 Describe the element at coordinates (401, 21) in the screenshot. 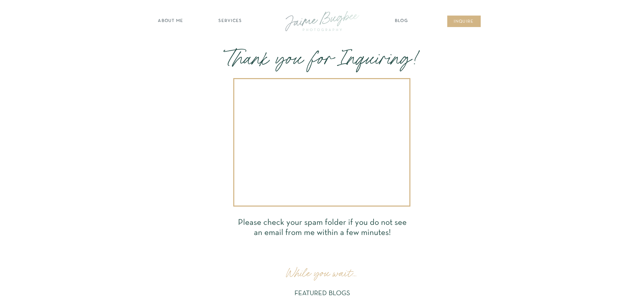

I see `a: Blog` at that location.